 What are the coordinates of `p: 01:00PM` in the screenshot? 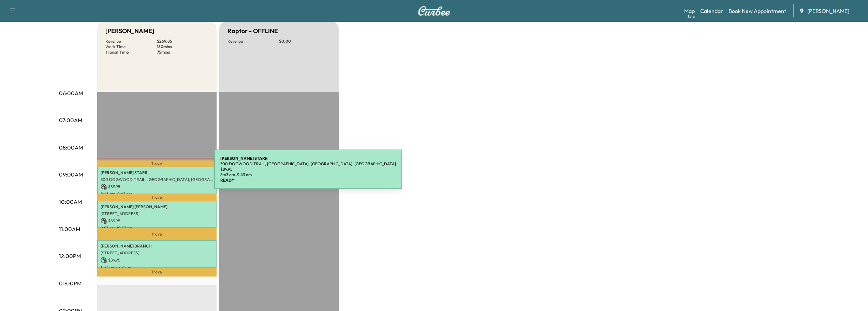 It's located at (70, 283).